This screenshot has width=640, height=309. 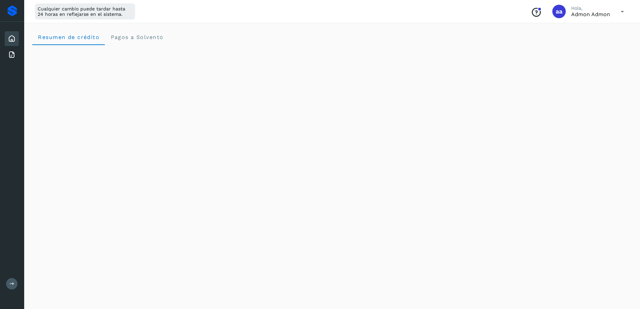 What do you see at coordinates (69, 37) in the screenshot?
I see `span: Resumen de crédito` at bounding box center [69, 37].